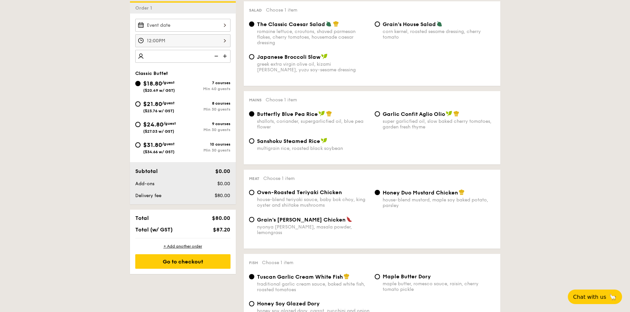  Describe the element at coordinates (183, 247) in the screenshot. I see `div: + Add another order` at that location.